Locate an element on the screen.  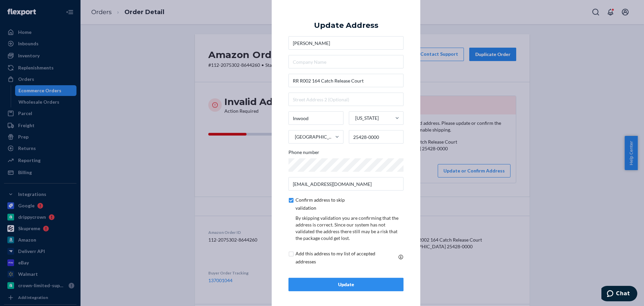
div: By skipping validation you are confirming that the address is correct. Since our system has not v... is located at coordinates (350, 228).